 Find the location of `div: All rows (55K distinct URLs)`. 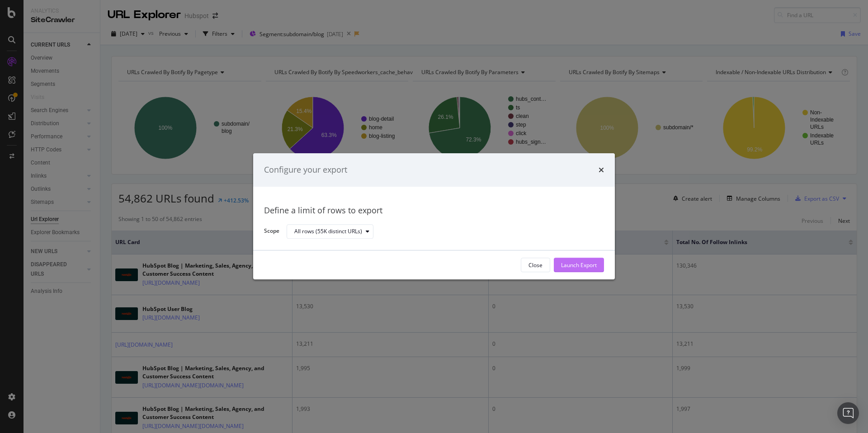

div: All rows (55K distinct URLs) is located at coordinates (328, 232).